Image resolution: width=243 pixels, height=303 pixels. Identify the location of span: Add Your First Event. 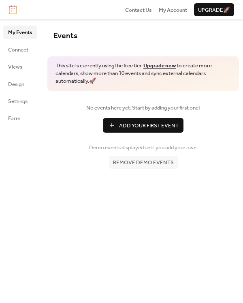
(149, 126).